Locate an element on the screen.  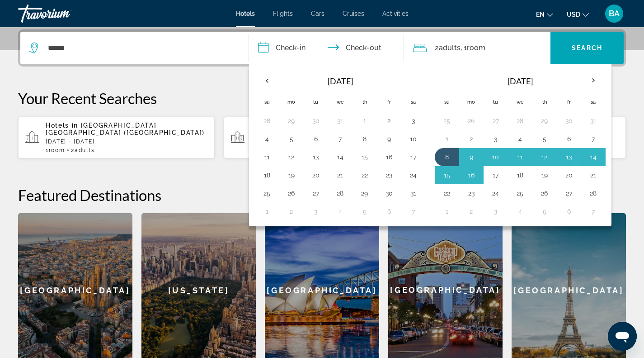
h2: Featured Destinations is located at coordinates (322, 195).